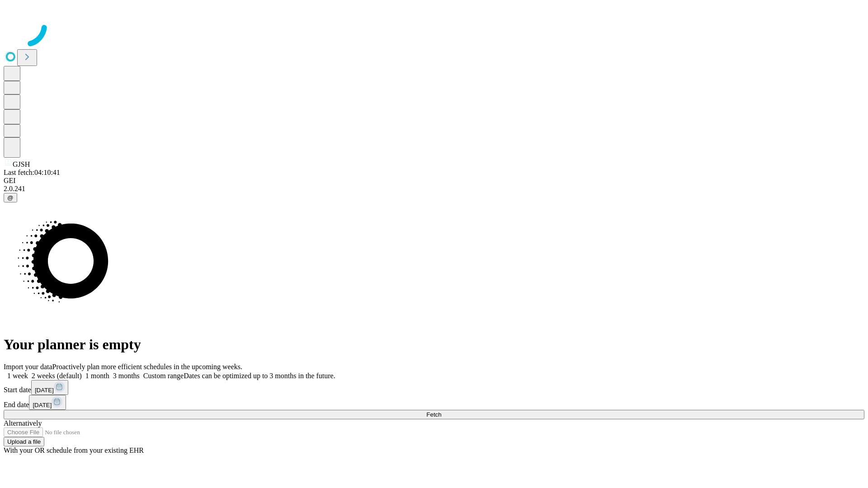 Image resolution: width=868 pixels, height=488 pixels. Describe the element at coordinates (434, 387) in the screenshot. I see `div: Start date` at that location.